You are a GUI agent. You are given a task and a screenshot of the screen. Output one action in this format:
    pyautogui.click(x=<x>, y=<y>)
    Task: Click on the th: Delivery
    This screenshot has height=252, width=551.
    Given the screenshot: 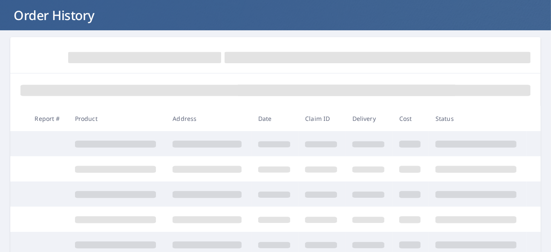 What is the action you would take?
    pyautogui.click(x=369, y=118)
    